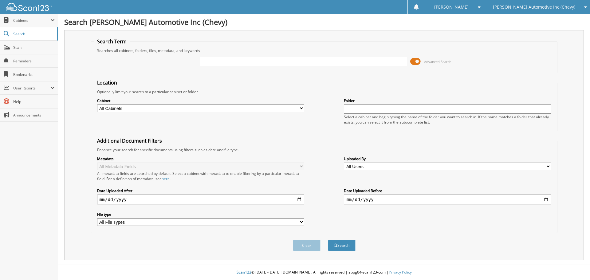 This screenshot has width=590, height=280. Describe the element at coordinates (166, 178) in the screenshot. I see `a: here` at that location.